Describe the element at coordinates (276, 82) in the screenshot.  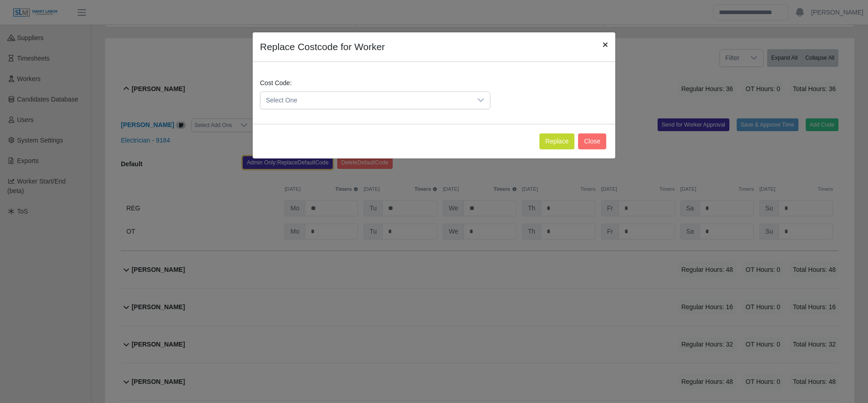
I see `label: Cost Code:` at that location.